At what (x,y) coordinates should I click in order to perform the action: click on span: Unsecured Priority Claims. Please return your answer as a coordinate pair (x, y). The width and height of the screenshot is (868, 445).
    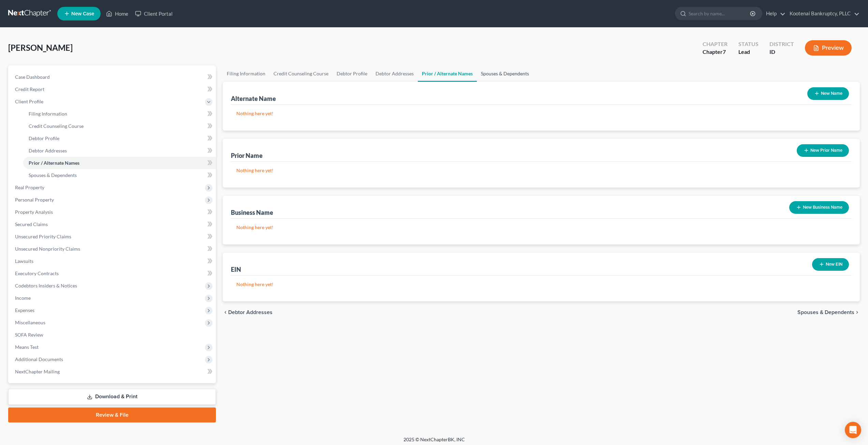
    Looking at the image, I should click on (43, 237).